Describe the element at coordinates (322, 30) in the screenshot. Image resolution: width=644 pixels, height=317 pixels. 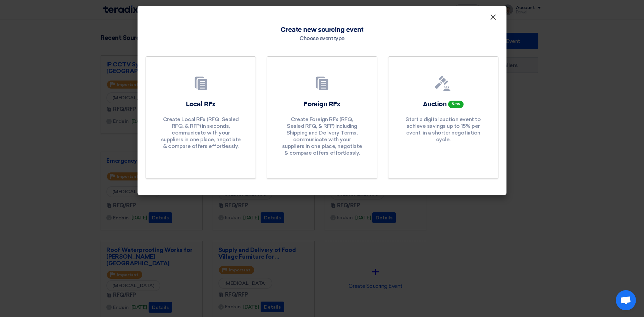
I see `span: Create new sourcing event` at that location.